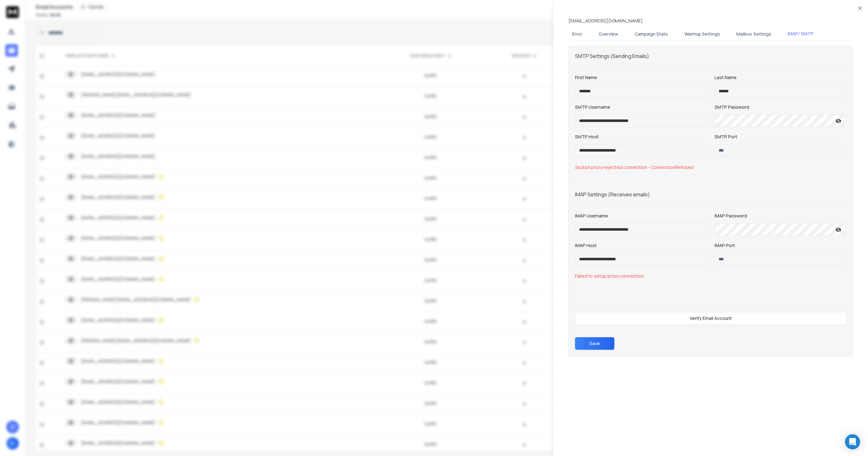  What do you see at coordinates (780, 78) in the screenshot?
I see `label: Last Name` at bounding box center [780, 78].